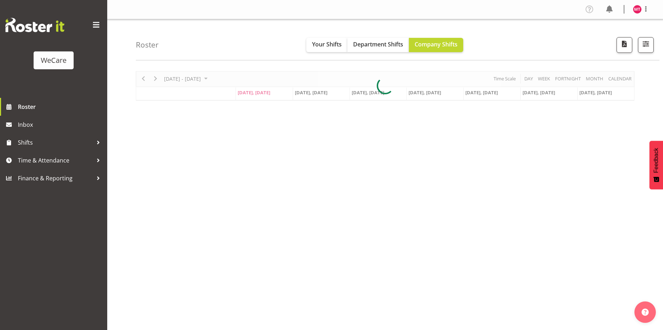 The image size is (663, 330). I want to click on img: help-xxl-2.png, so click(645, 312).